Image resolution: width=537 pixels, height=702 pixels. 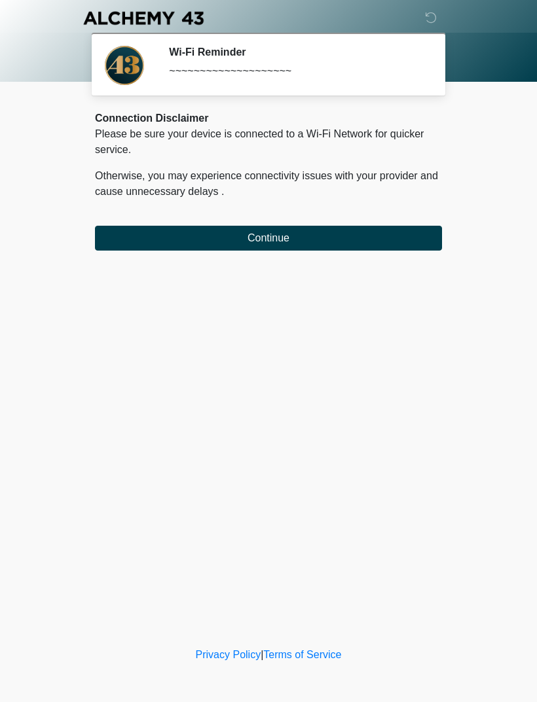 What do you see at coordinates (268, 142) in the screenshot?
I see `p: Please be sure your device is connected to a Wi-Fi Network for quicker service.` at bounding box center [268, 142].